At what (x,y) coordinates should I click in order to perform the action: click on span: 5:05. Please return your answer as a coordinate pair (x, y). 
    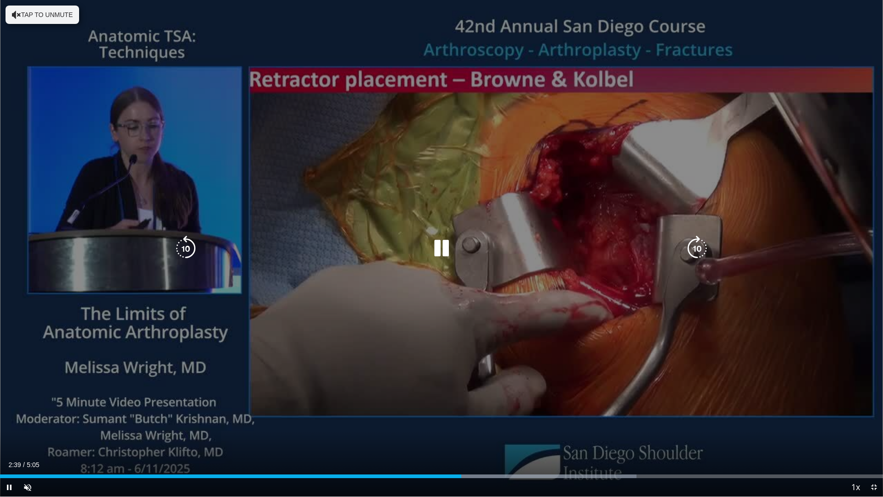
    Looking at the image, I should click on (33, 464).